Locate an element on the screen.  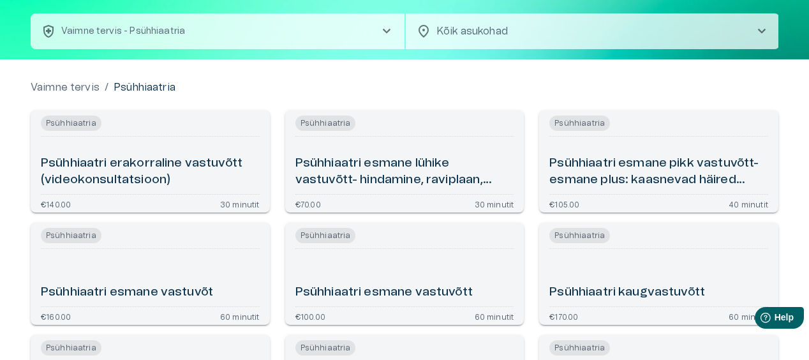
p: €100.00 is located at coordinates (310, 316).